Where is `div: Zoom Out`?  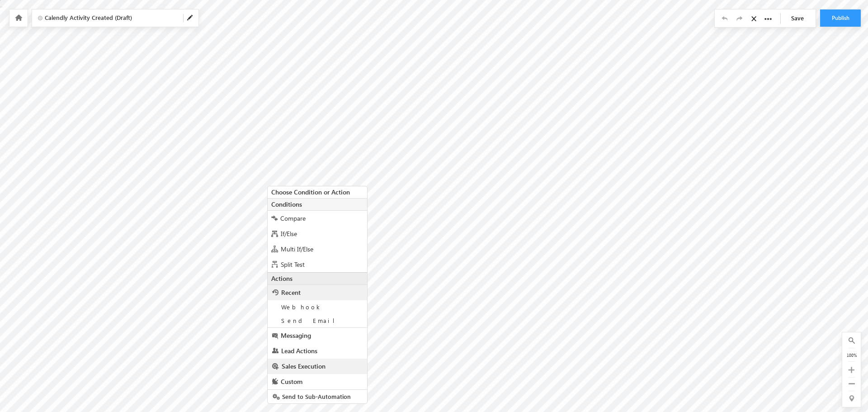 div: Zoom Out is located at coordinates (851, 384).